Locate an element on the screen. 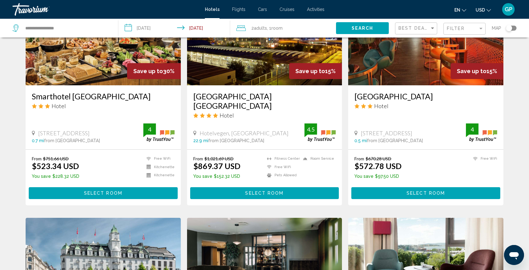 This screenshot has width=529, height=270. p: $152.32 USD is located at coordinates (217, 176).